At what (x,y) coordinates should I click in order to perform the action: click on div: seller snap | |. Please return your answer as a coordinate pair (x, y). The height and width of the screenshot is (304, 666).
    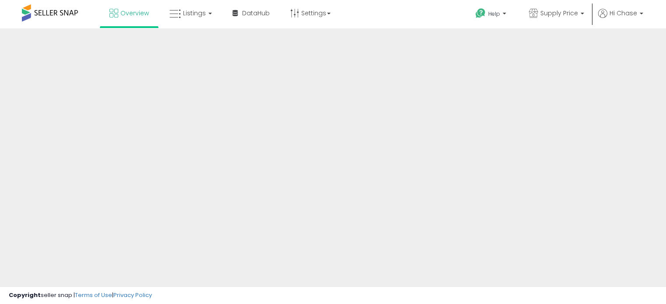
    Looking at the image, I should click on (80, 295).